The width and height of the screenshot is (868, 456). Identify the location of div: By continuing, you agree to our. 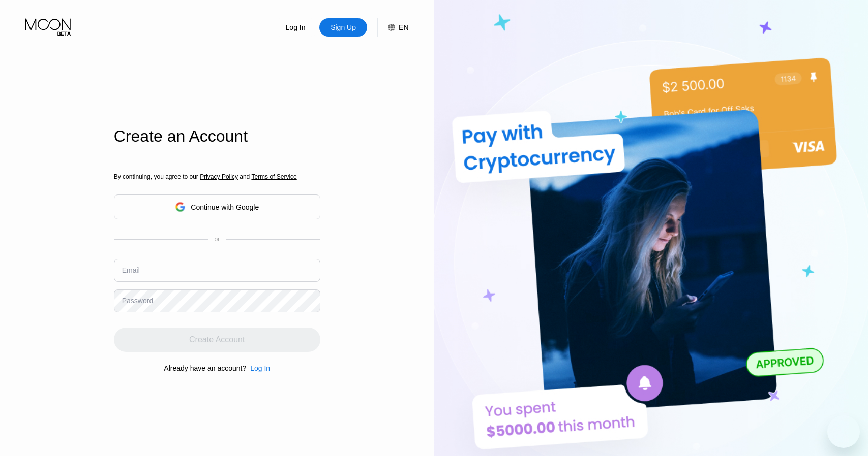
(217, 177).